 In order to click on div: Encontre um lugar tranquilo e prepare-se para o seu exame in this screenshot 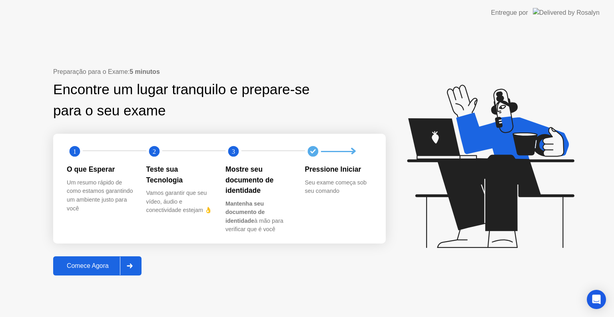, I will do `click(194, 100)`.